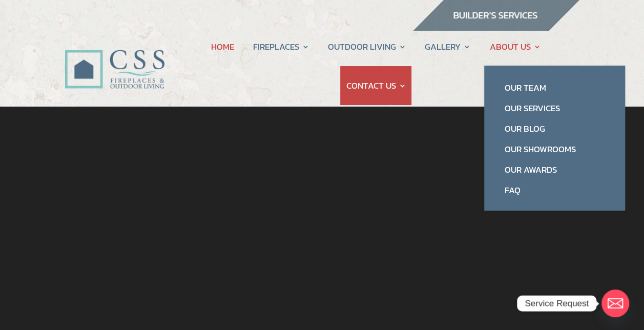 Image resolution: width=644 pixels, height=330 pixels. I want to click on a: CONTACT US, so click(375, 86).